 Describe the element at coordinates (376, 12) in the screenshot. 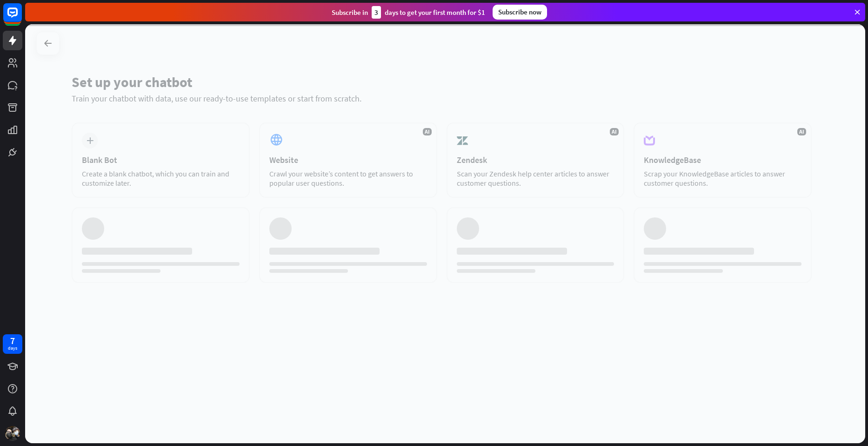

I see `div: 3` at that location.